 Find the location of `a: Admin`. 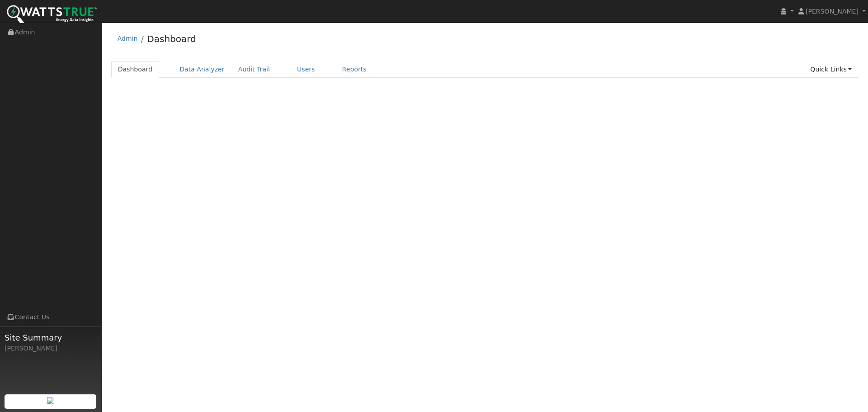

a: Admin is located at coordinates (127, 38).